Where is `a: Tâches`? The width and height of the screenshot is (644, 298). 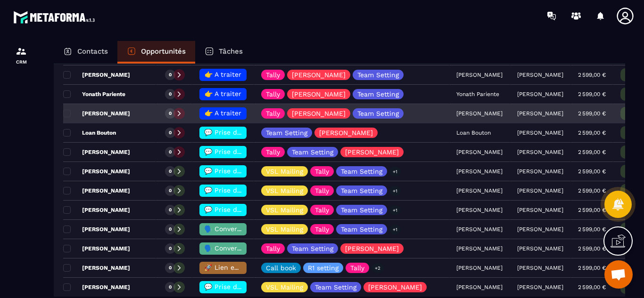 a: Tâches is located at coordinates (223, 53).